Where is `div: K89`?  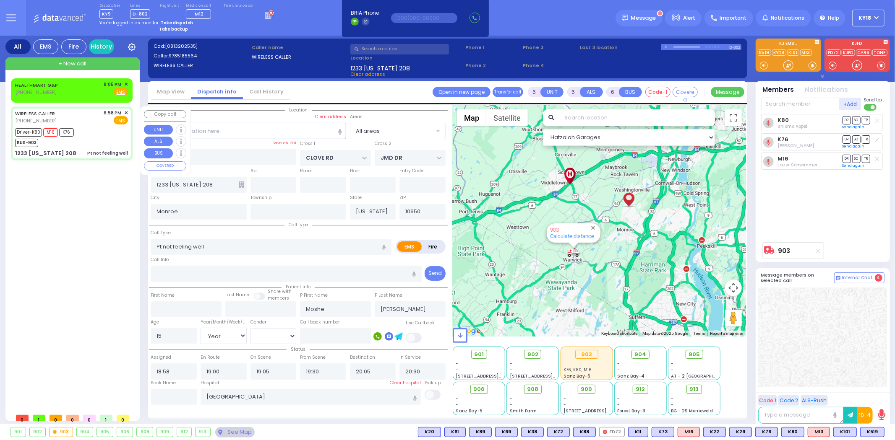
div: K89 is located at coordinates (480, 432).